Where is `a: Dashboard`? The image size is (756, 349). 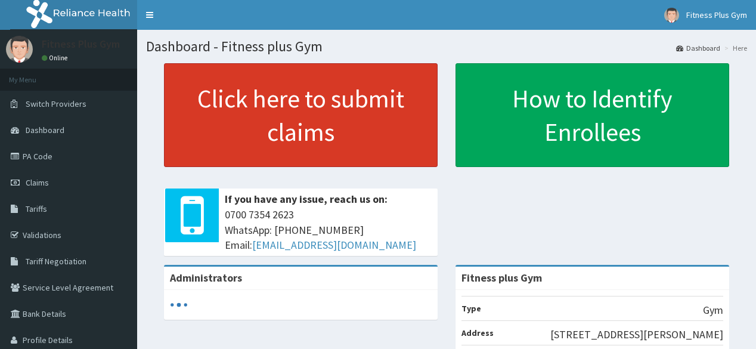 a: Dashboard is located at coordinates (698, 48).